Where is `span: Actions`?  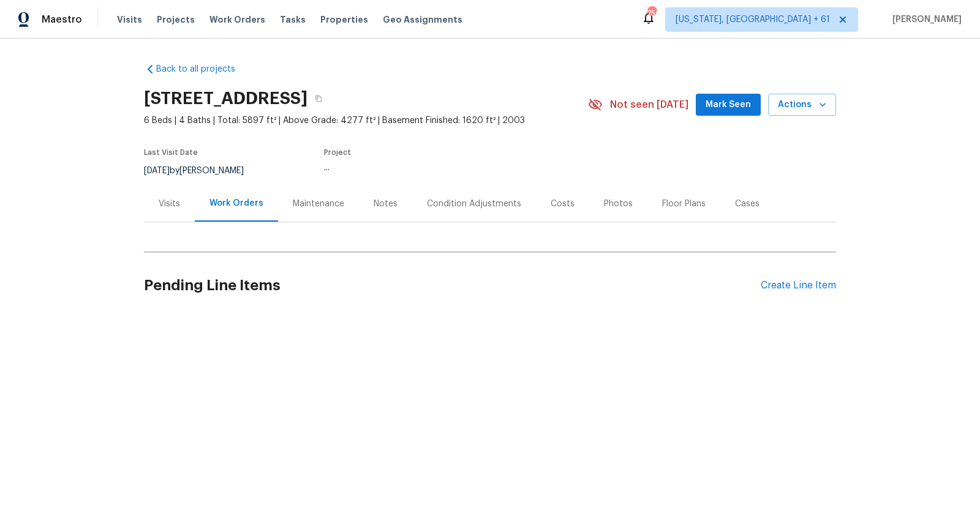
span: Actions is located at coordinates (801, 105).